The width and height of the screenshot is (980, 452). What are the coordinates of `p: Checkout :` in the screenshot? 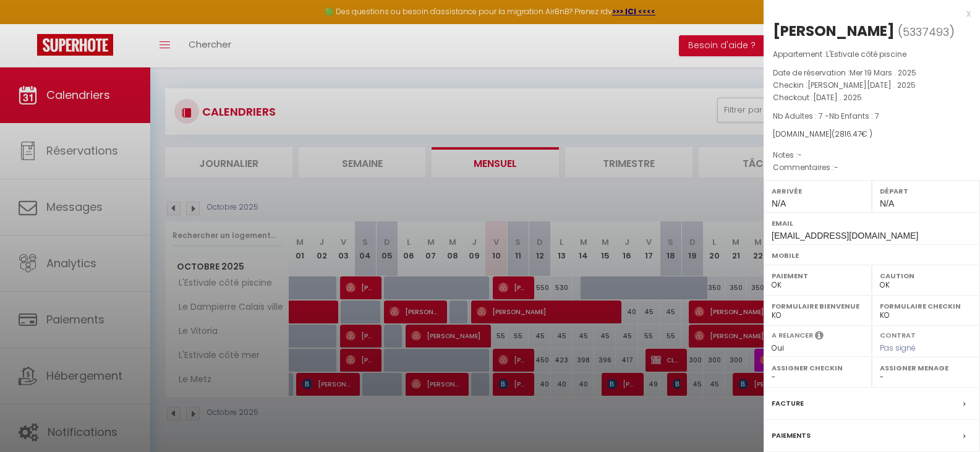 It's located at (872, 98).